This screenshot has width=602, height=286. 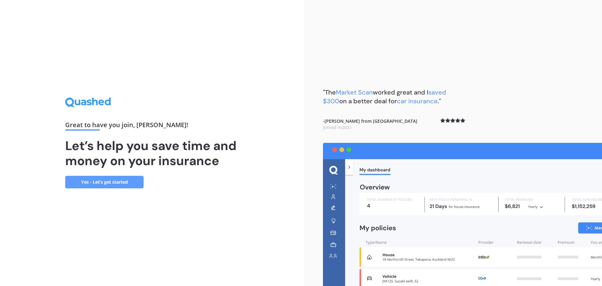 I want to click on span: Joined in 2021, so click(x=337, y=127).